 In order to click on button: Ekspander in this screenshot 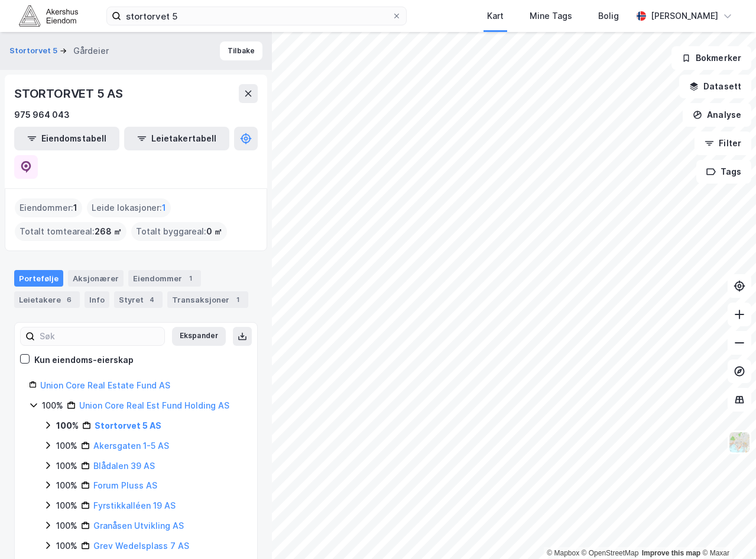, I will do `click(199, 336)`.